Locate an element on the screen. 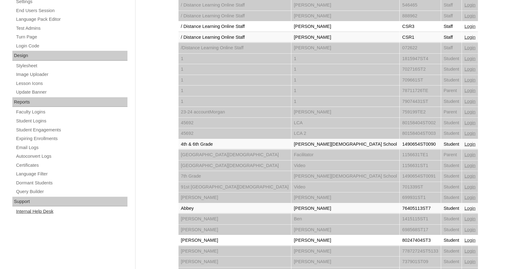 This screenshot has height=269, width=530. td: CSR3 is located at coordinates (420, 27).